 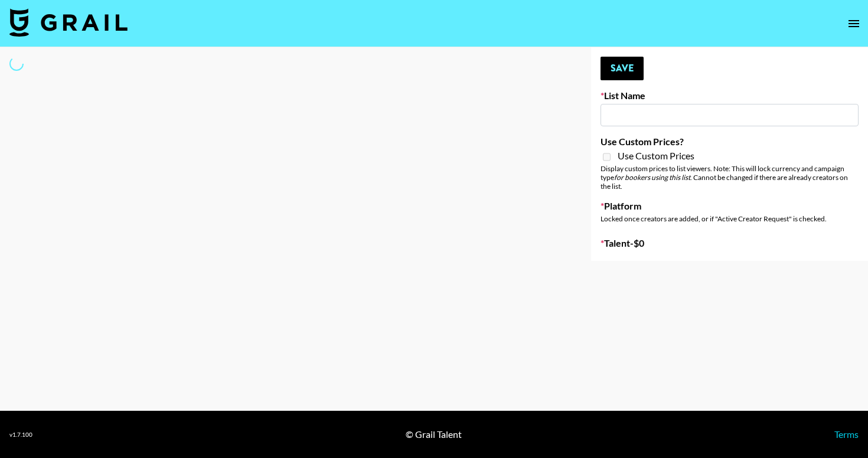 I want to click on a: Terms, so click(x=846, y=434).